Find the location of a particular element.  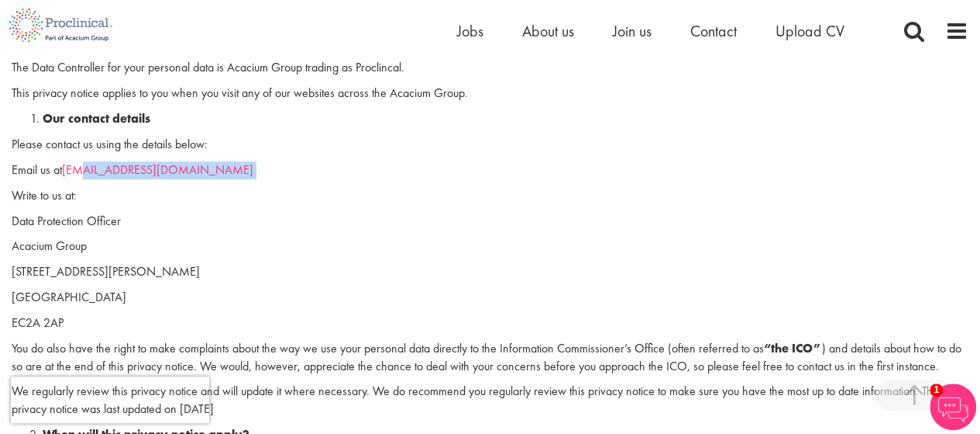

img: Chatbot is located at coordinates (953, 407).